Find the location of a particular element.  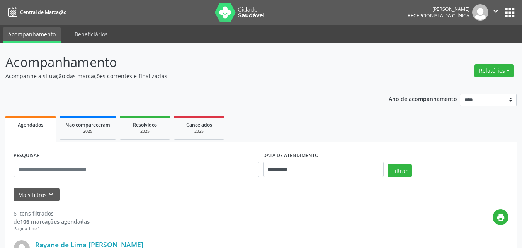

label: PESQUISAR is located at coordinates (27, 155).